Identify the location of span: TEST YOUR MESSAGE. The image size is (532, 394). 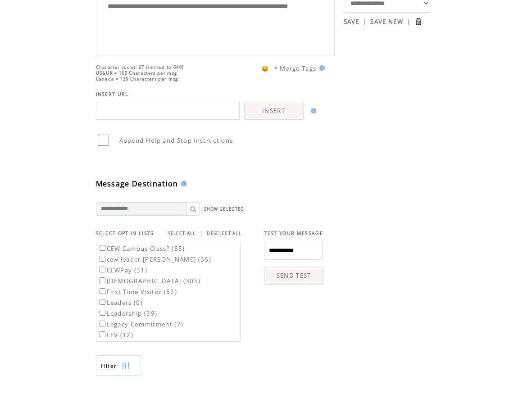
(294, 233).